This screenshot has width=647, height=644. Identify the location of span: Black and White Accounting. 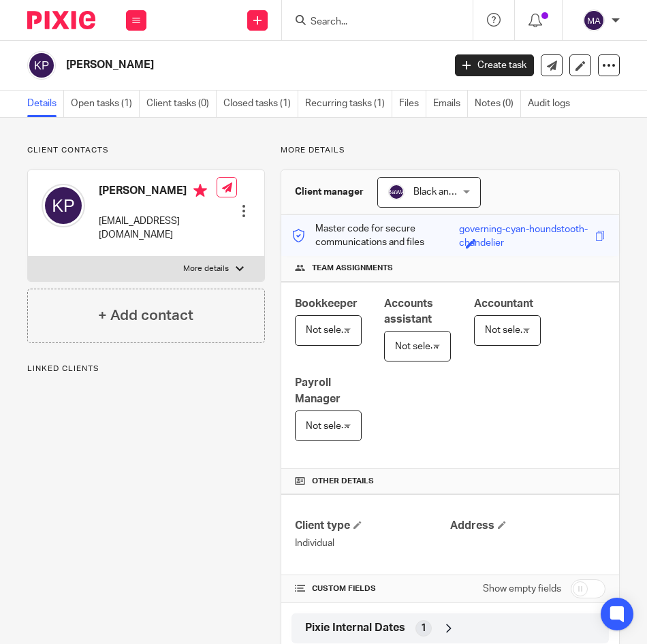
(473, 192).